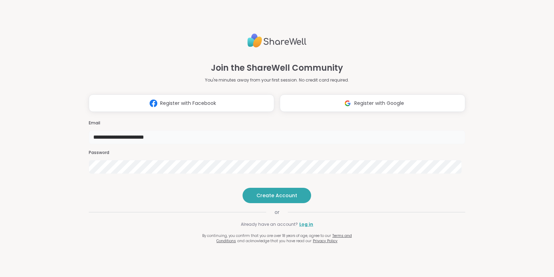 The height and width of the screenshot is (277, 554). I want to click on span: and acknowledge that you have read our, so click(274, 241).